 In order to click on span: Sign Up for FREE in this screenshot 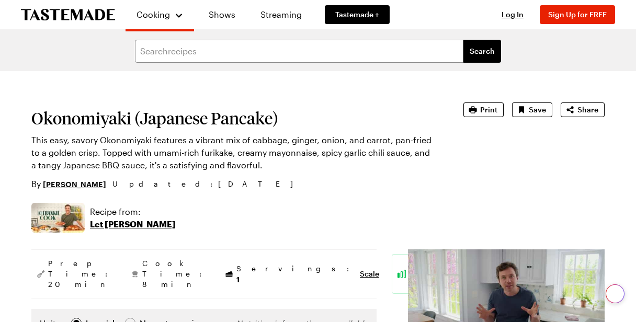, I will do `click(578, 14)`.